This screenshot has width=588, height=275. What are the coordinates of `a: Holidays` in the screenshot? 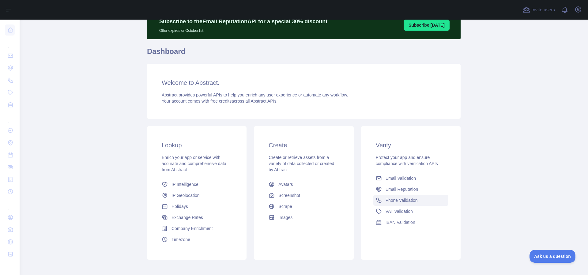 It's located at (196, 206).